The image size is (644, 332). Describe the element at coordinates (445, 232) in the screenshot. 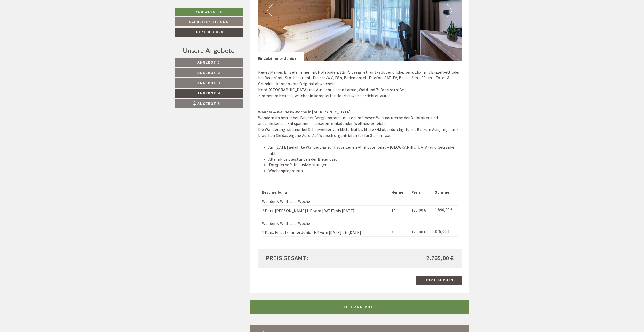

I see `td: 875,00 €` at that location.